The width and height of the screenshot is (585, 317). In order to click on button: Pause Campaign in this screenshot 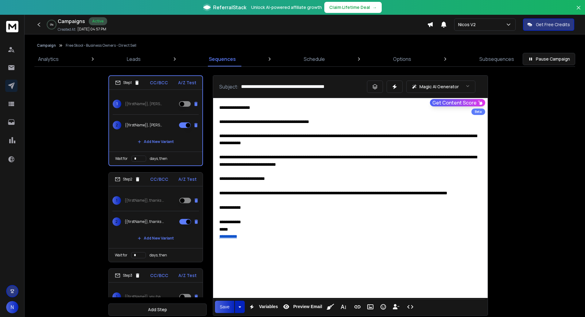, I will do `click(549, 59)`.